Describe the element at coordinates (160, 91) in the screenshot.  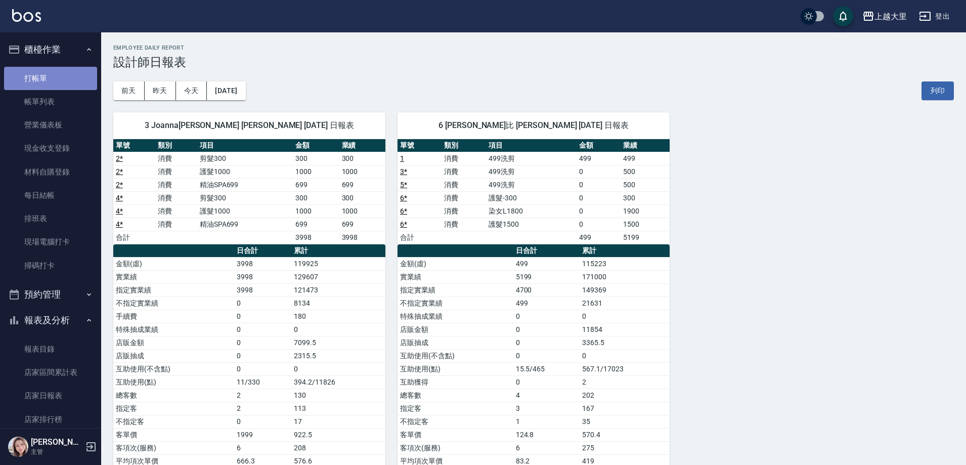
I see `button: 昨天` at that location.